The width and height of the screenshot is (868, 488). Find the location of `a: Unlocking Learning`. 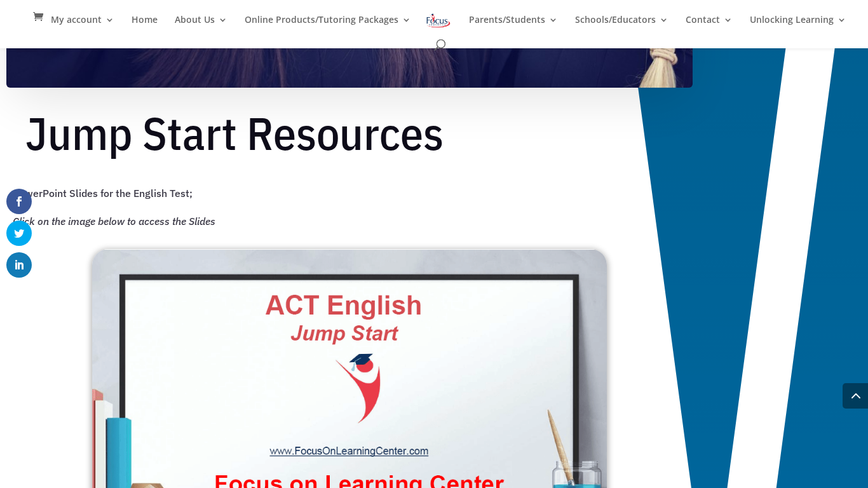

a: Unlocking Learning is located at coordinates (798, 26).